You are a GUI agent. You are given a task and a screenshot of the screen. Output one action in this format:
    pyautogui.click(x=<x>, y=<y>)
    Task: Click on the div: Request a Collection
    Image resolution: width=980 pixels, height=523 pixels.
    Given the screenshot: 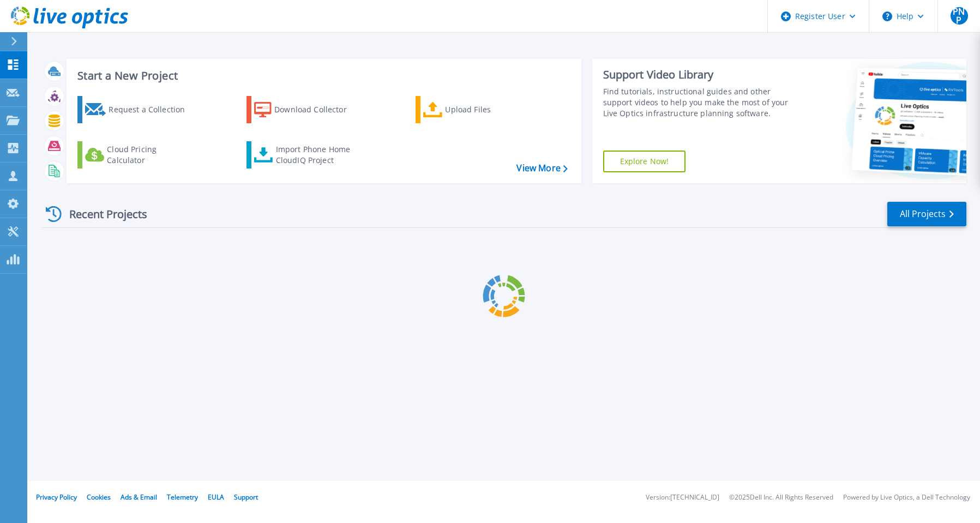 What is the action you would take?
    pyautogui.click(x=152, y=110)
    